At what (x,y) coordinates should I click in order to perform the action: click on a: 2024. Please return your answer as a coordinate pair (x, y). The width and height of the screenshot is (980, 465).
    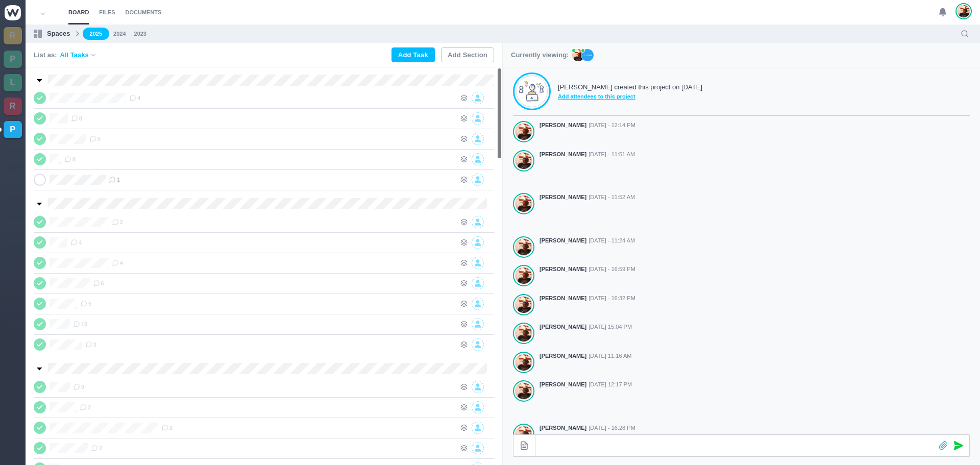
    Looking at the image, I should click on (120, 33).